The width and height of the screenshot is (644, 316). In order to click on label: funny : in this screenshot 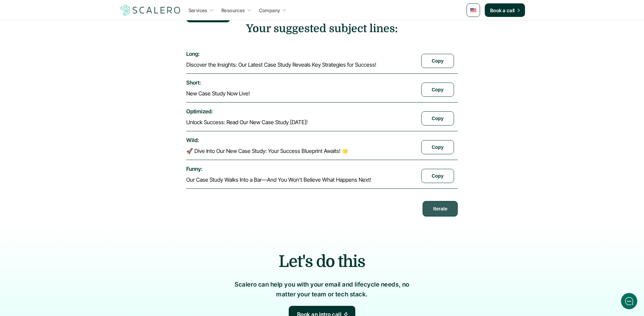, I will do `click(195, 169)`.